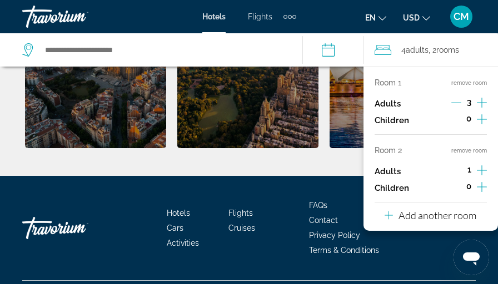  Describe the element at coordinates (164, 50) in the screenshot. I see `input: Search hotel destination` at that location.